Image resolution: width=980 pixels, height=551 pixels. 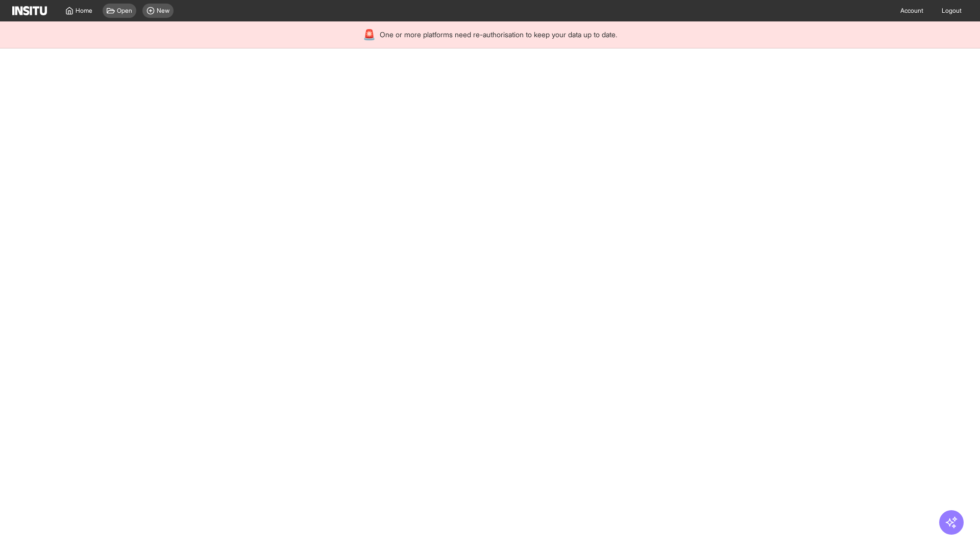 I want to click on span: New, so click(x=162, y=11).